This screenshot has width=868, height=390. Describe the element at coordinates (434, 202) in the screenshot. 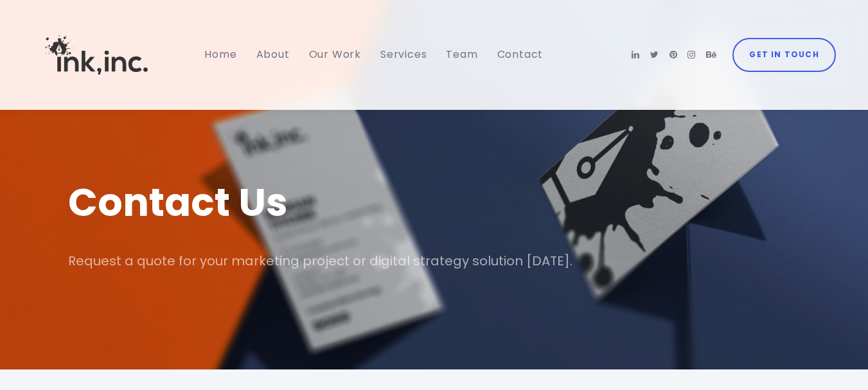

I see `h1: Contact Us` at that location.